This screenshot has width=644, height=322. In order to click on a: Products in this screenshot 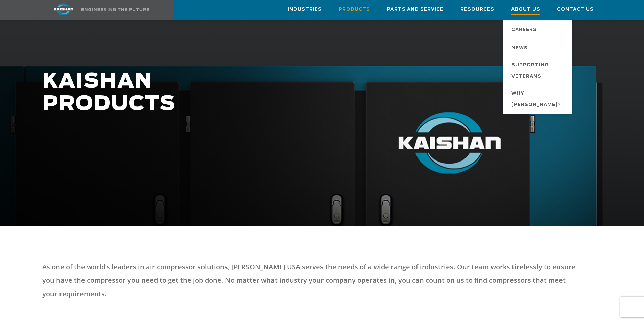, I will do `click(354, 10)`.